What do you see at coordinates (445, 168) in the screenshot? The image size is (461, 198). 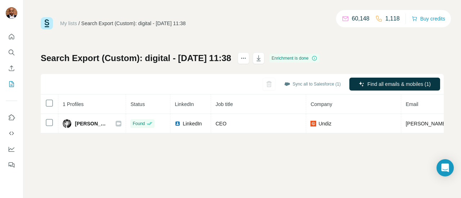 I see `div: Open Intercom Messenger` at bounding box center [445, 168].